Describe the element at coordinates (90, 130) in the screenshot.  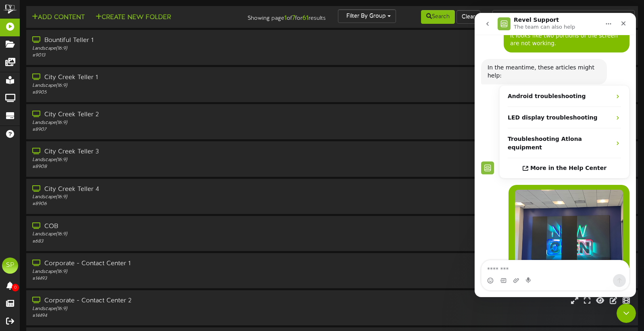
I see `div: Troubleshooting Atlona equipment` at that location.